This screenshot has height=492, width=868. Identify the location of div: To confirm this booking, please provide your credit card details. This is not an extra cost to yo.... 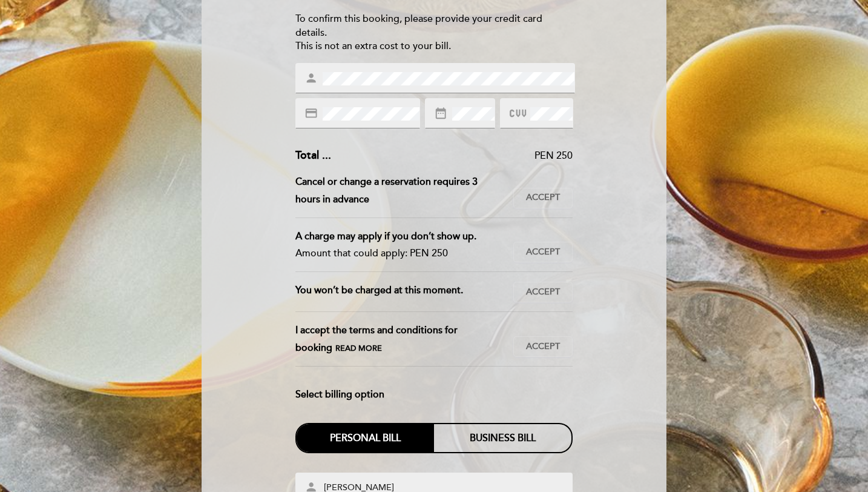
(434, 33).